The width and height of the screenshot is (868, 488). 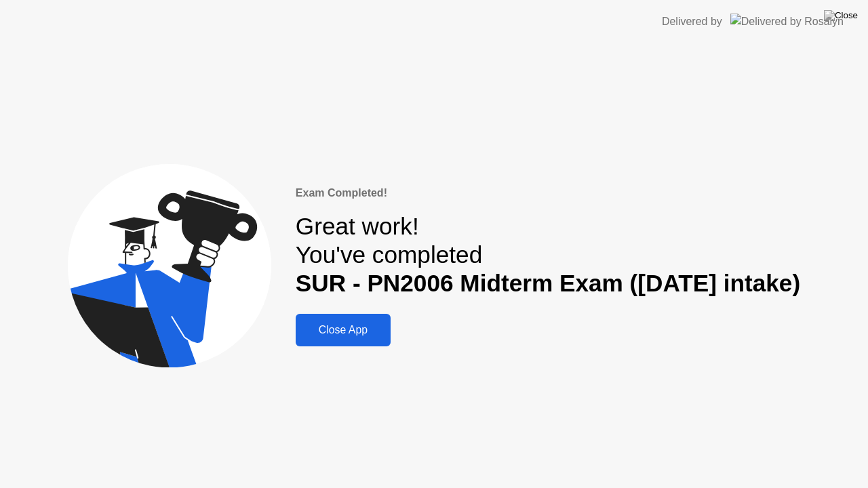 What do you see at coordinates (548, 193) in the screenshot?
I see `div: Exam Completed!` at bounding box center [548, 193].